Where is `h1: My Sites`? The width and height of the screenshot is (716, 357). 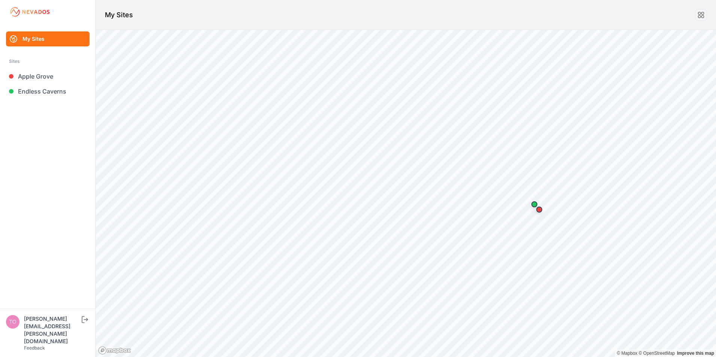 h1: My Sites is located at coordinates (119, 15).